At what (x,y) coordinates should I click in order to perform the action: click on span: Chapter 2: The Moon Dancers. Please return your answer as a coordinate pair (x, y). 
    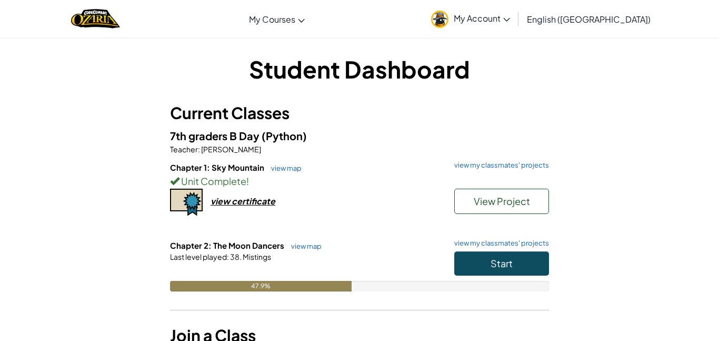
    Looking at the image, I should click on (228, 245).